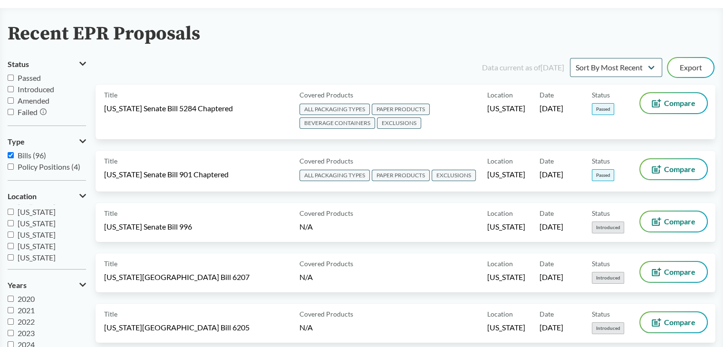 The width and height of the screenshot is (723, 347). What do you see at coordinates (17, 285) in the screenshot?
I see `span: Years` at bounding box center [17, 285].